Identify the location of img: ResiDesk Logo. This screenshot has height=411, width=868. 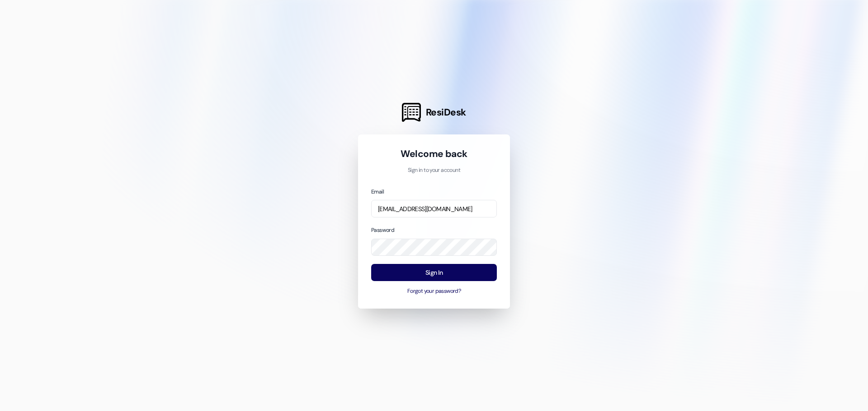
(411, 113).